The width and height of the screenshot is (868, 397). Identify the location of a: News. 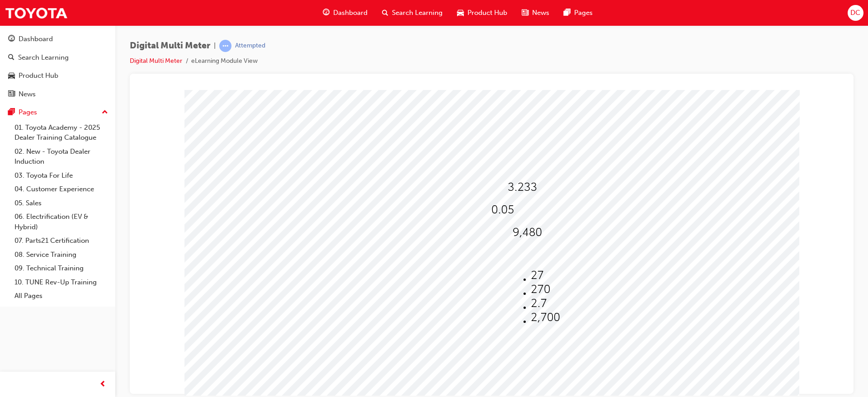
(57, 94).